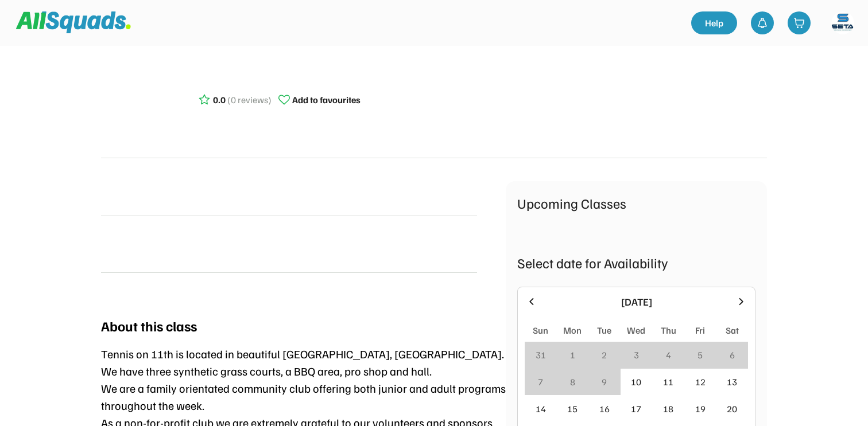  Describe the element at coordinates (540, 382) in the screenshot. I see `div: 7` at that location.